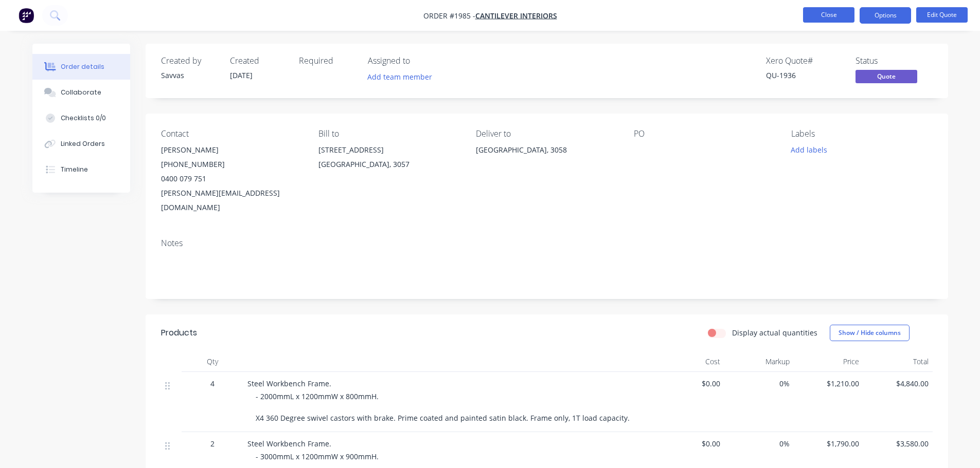  Describe the element at coordinates (82, 93) in the screenshot. I see `button: Collaborate` at that location.